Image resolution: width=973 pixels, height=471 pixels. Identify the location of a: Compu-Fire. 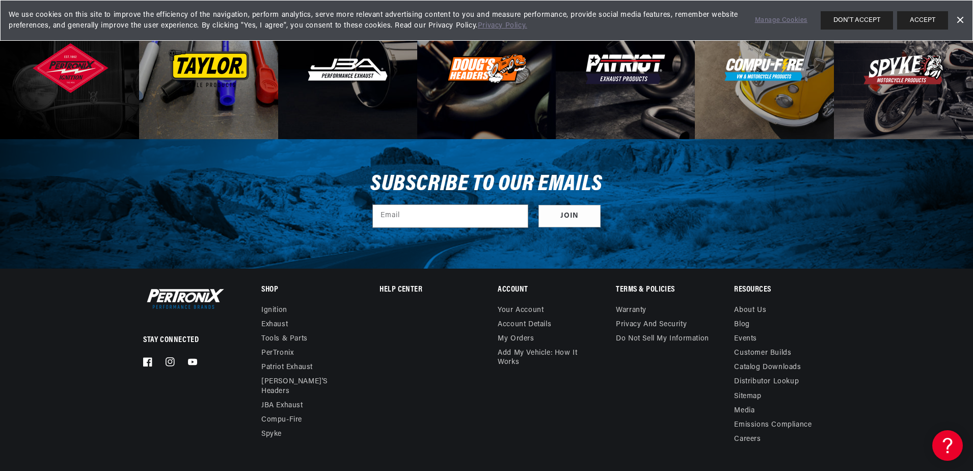
(282, 420).